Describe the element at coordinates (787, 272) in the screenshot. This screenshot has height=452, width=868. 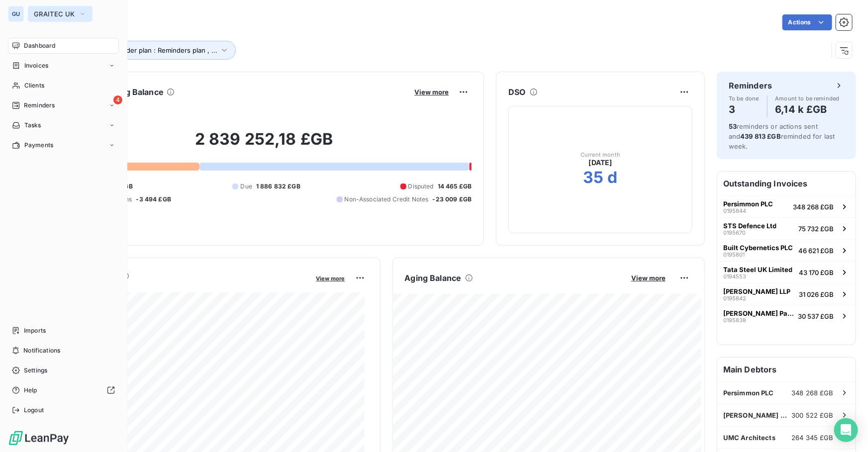
I see `button: Tata Steel UK Limited019455343 170 £GB` at that location.